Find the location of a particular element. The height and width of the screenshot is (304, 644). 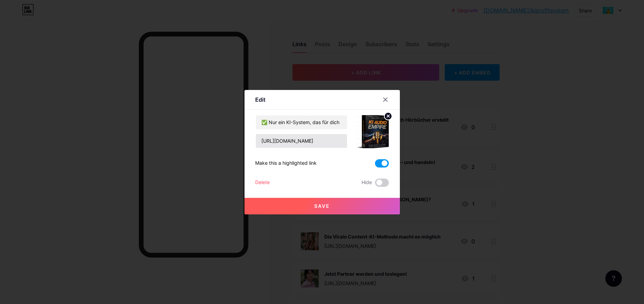

div: Delete is located at coordinates (263, 183).